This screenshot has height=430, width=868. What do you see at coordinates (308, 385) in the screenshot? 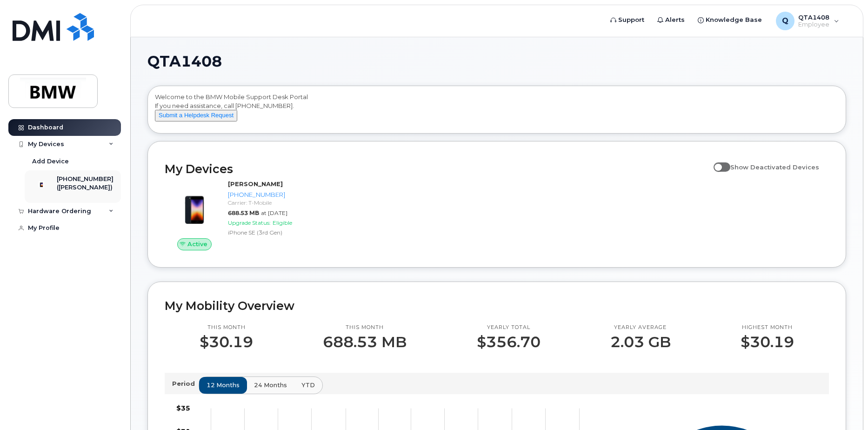
I see `span: YTD` at bounding box center [308, 385].